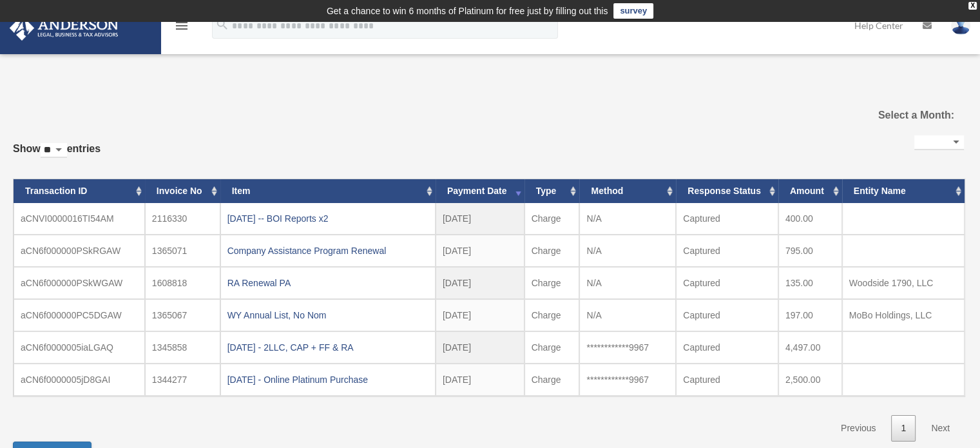 The width and height of the screenshot is (980, 448). I want to click on th: Transaction ID: activate to sort column ascending, so click(79, 191).